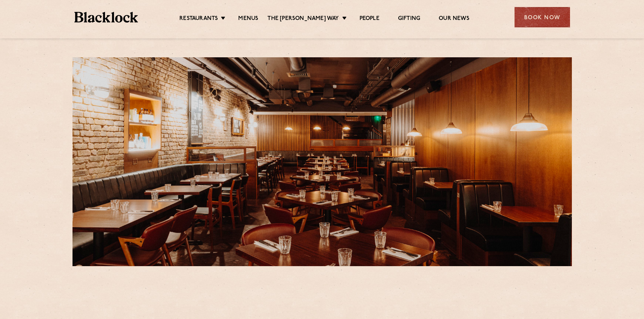  What do you see at coordinates (454, 19) in the screenshot?
I see `a: Our News` at bounding box center [454, 19].